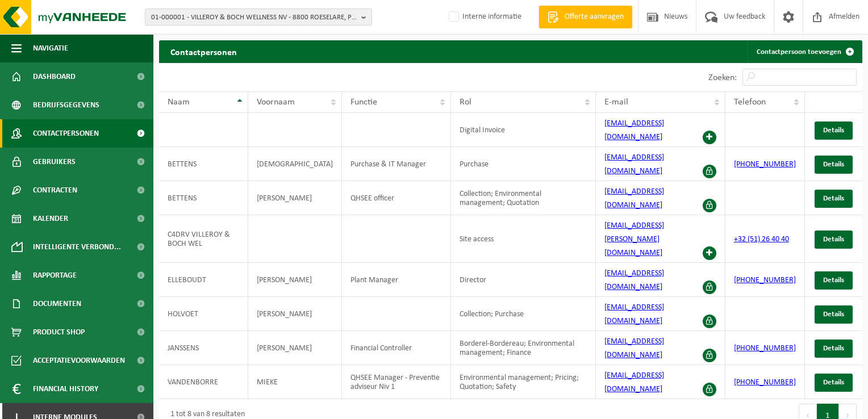 Image resolution: width=868 pixels, height=419 pixels. I want to click on label: Zoeken:, so click(722, 78).